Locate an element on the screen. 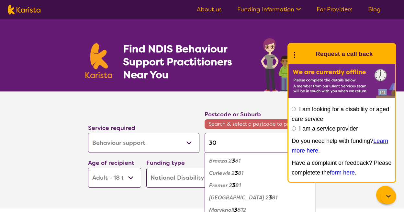 Image resolution: width=404 pixels, height=212 pixels. img: behaviour-support is located at coordinates (289, 63).